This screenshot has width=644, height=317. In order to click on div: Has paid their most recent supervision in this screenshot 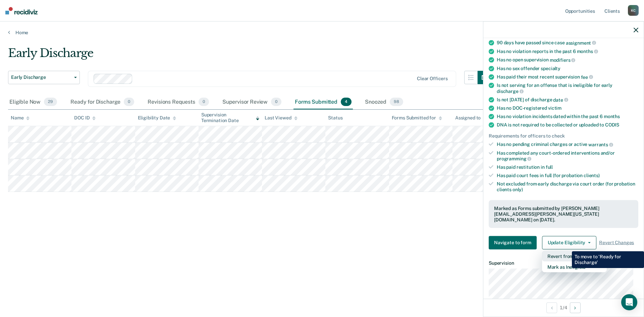, I will do `click(568, 76)`.